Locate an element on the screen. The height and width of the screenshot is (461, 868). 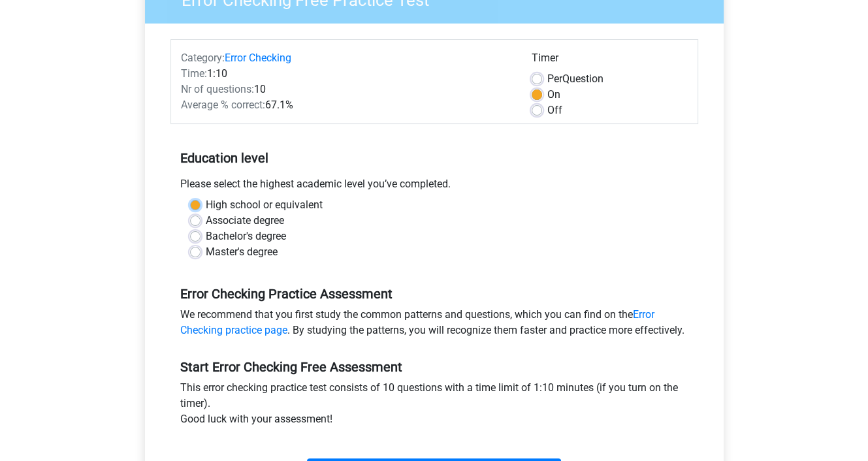
label: Master's degree is located at coordinates (241, 252).